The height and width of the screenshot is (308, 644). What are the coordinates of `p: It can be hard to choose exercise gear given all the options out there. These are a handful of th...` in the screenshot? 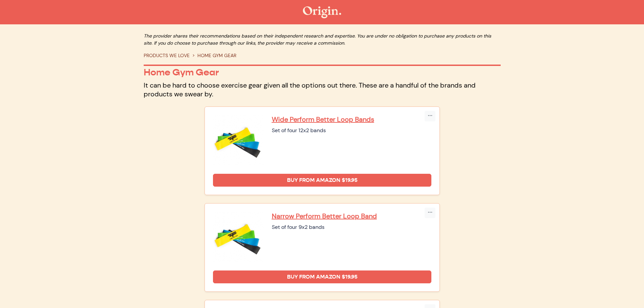 It's located at (322, 89).